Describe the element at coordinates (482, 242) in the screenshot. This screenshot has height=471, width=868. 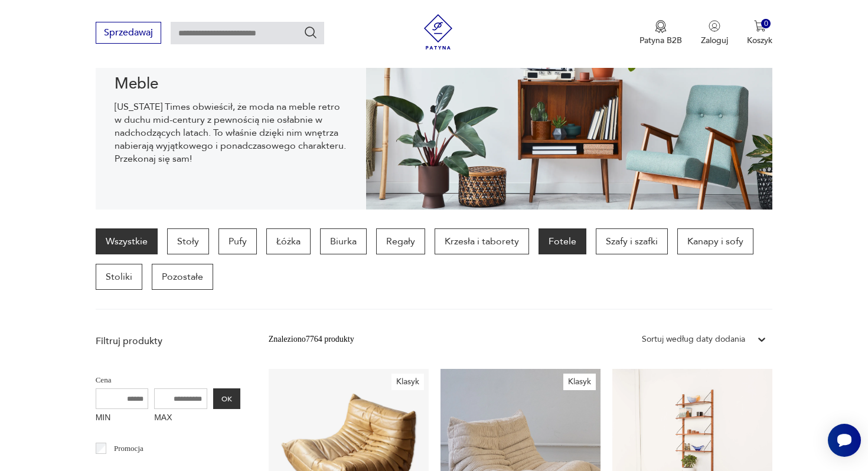
I see `a: Krzesła i taborety` at that location.